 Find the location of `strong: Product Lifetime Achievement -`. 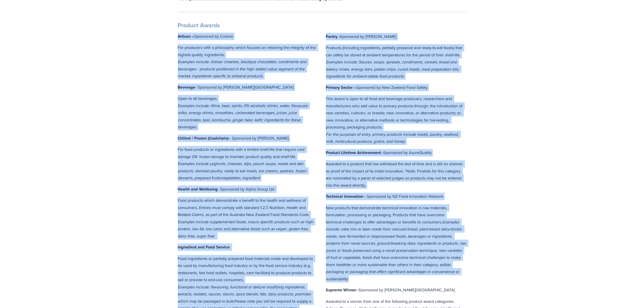

strong: Product Lifetime Achievement - is located at coordinates (354, 153).